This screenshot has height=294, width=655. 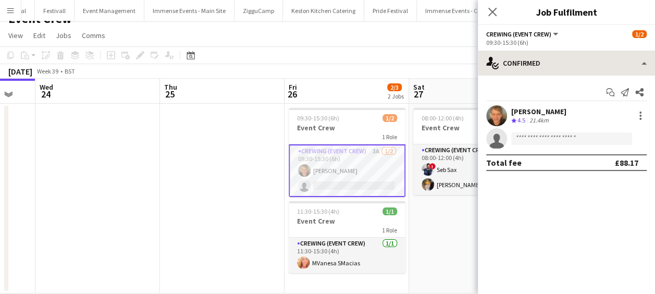 I want to click on div: 11:30-15:30 (4h)1/1Event Crew1 RoleCrewing (Event Crew)1/111:30-15:30 (4h)MVanesa SMacias, so click(x=347, y=237).